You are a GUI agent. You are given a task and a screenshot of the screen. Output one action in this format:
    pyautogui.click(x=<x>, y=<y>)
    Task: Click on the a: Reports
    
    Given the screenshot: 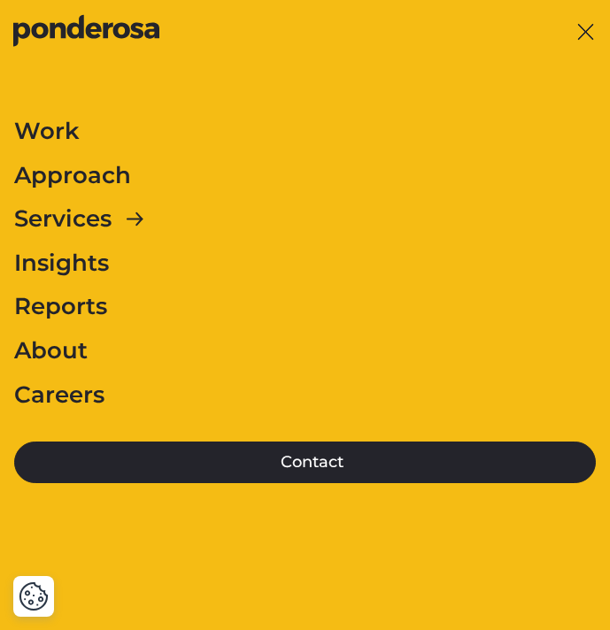 What is the action you would take?
    pyautogui.click(x=60, y=307)
    